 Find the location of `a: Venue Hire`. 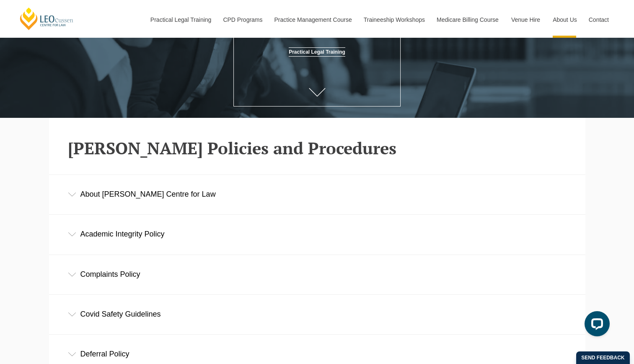

a: Venue Hire is located at coordinates (525, 19).